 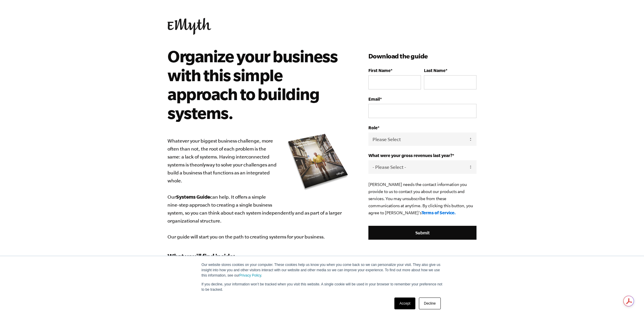 I want to click on a: Decline, so click(x=429, y=303).